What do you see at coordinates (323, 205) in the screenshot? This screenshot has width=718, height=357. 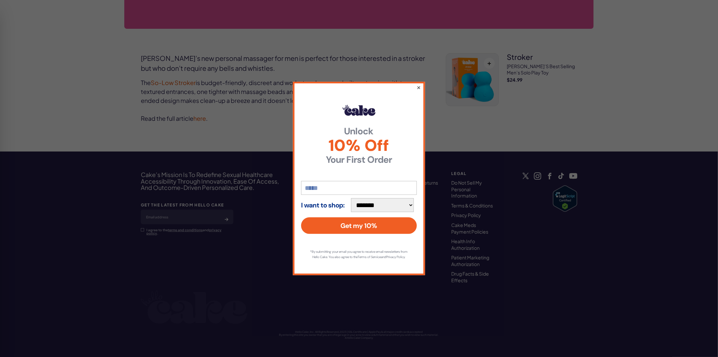 I see `strong: I want to shop:` at bounding box center [323, 205].